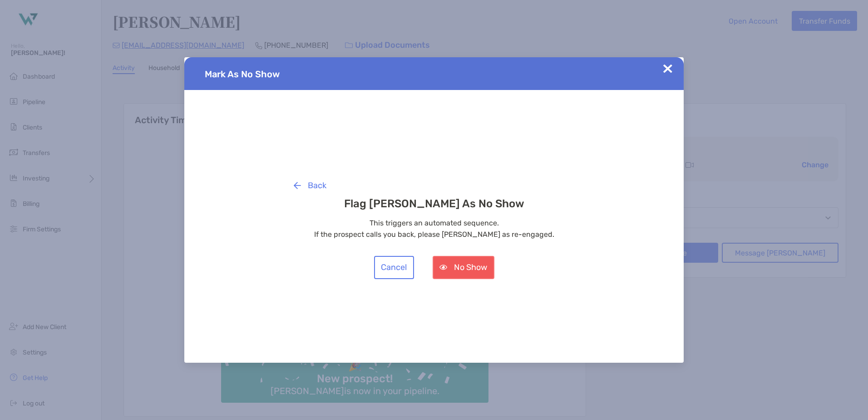 The height and width of the screenshot is (420, 868). What do you see at coordinates (242, 74) in the screenshot?
I see `span: Mark As No Show` at bounding box center [242, 74].